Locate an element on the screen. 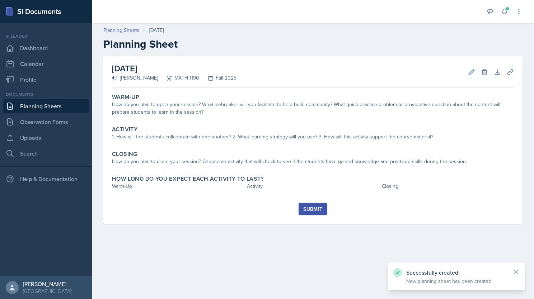 Image resolution: width=534 pixels, height=299 pixels. label: Warm-Up is located at coordinates (126, 97).